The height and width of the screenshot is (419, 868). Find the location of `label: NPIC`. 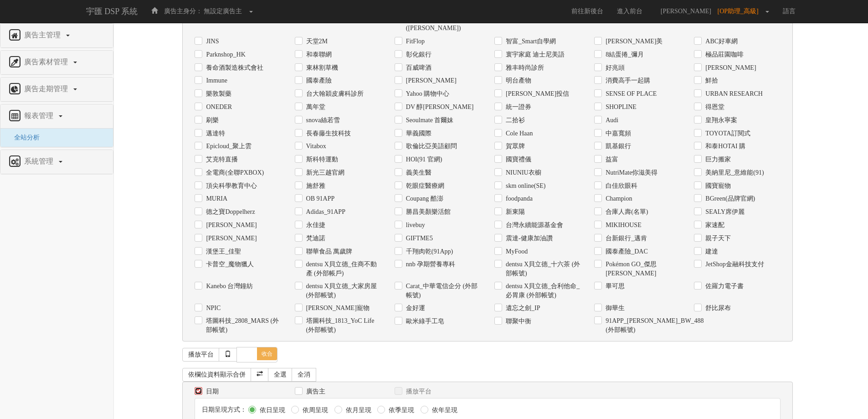

label: NPIC is located at coordinates (212, 309).